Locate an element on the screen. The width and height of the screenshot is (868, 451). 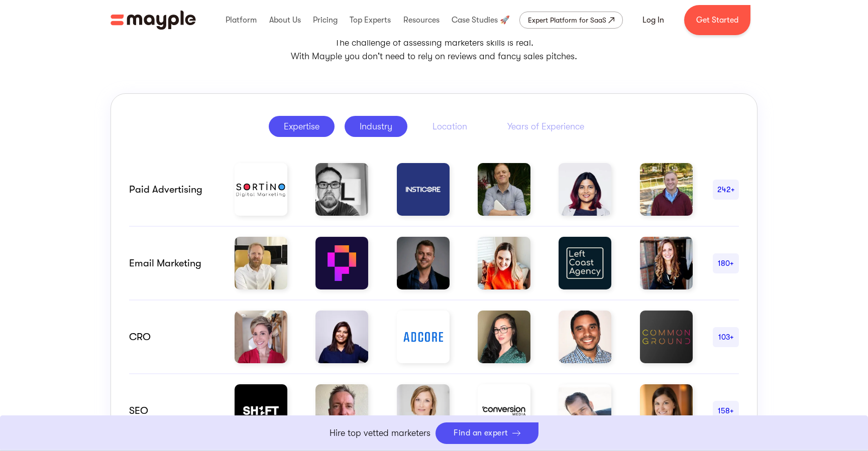
a: Get Started is located at coordinates (717, 20).